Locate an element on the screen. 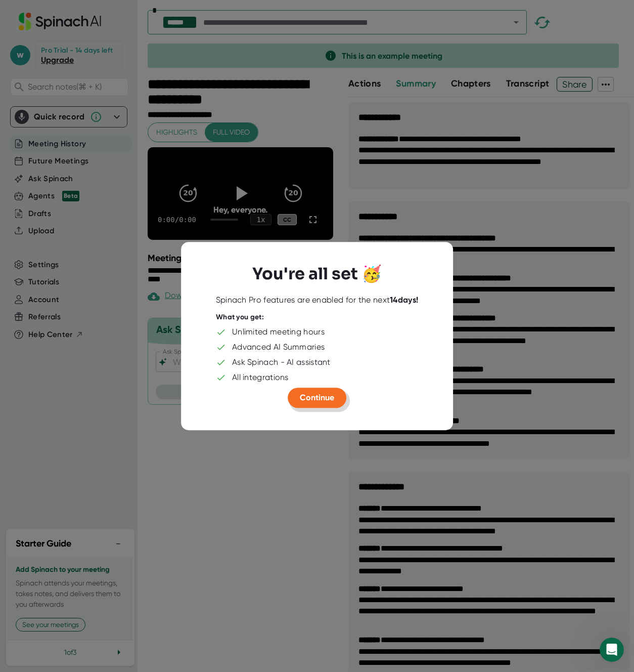 Image resolution: width=634 pixels, height=672 pixels. div: Unlimited meeting hours is located at coordinates (278, 332).